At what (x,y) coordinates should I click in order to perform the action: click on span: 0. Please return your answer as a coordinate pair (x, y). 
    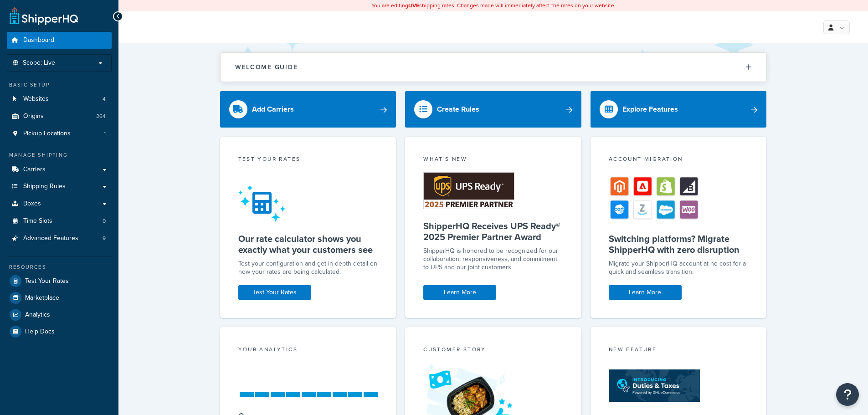
    Looking at the image, I should click on (104, 221).